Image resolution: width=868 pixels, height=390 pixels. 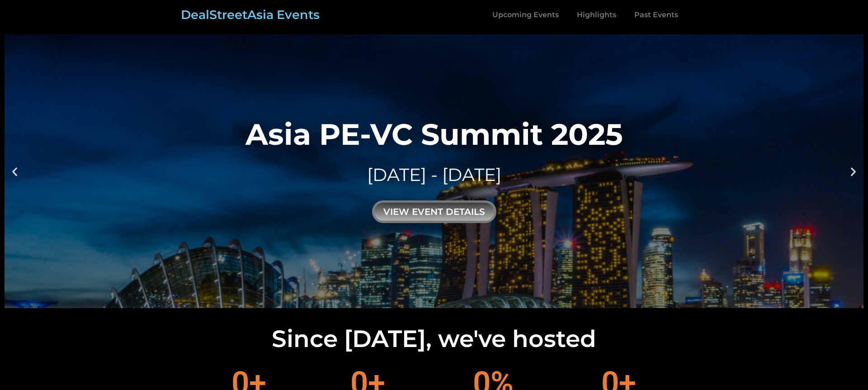 What do you see at coordinates (250, 14) in the screenshot?
I see `a: DealStreetAsia Events` at bounding box center [250, 14].